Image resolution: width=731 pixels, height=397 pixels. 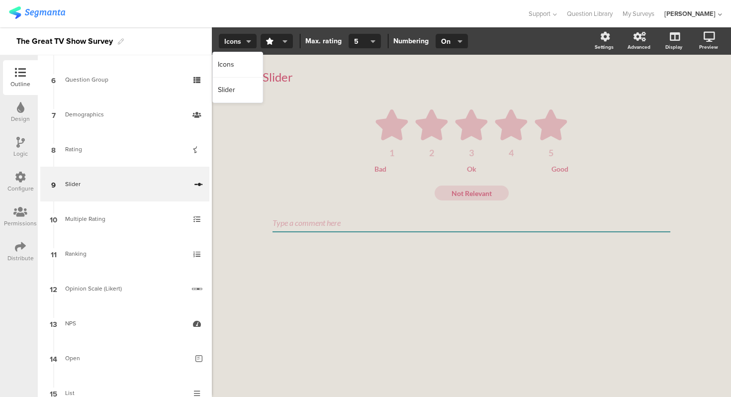 What do you see at coordinates (361, 41) in the screenshot?
I see `span: 5` at bounding box center [361, 41].